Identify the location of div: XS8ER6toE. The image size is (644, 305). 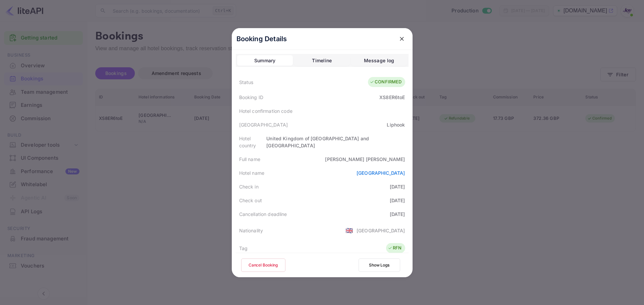
(392, 97).